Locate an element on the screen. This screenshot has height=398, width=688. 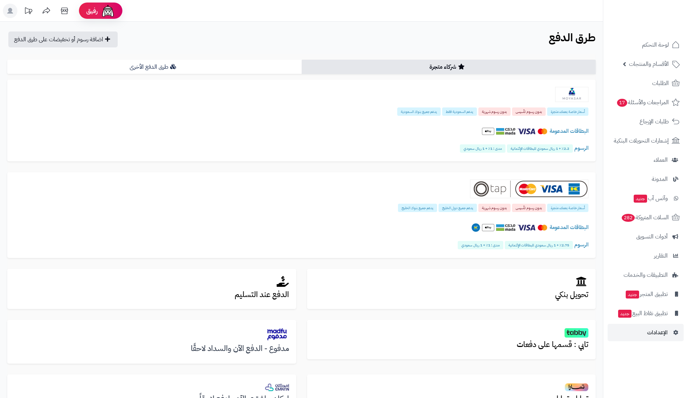
a: تحديثات المنصة is located at coordinates (28, 12).